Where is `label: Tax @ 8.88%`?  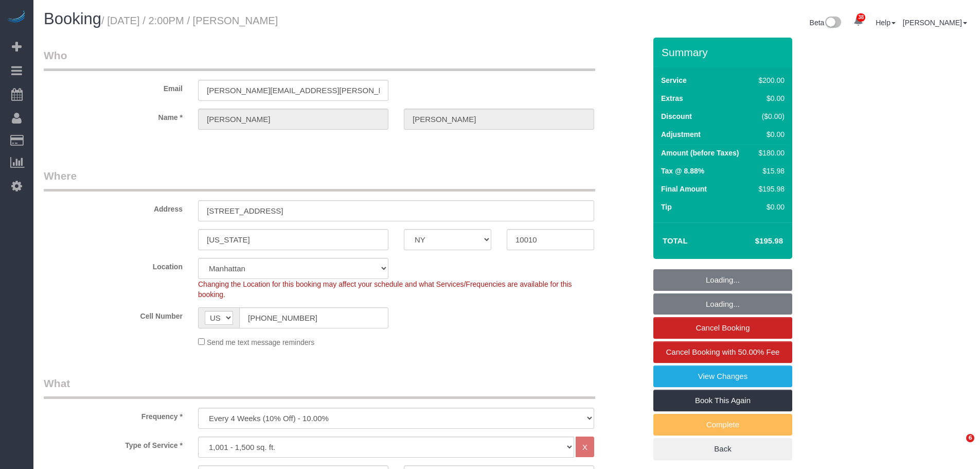 label: Tax @ 8.88% is located at coordinates (683, 171).